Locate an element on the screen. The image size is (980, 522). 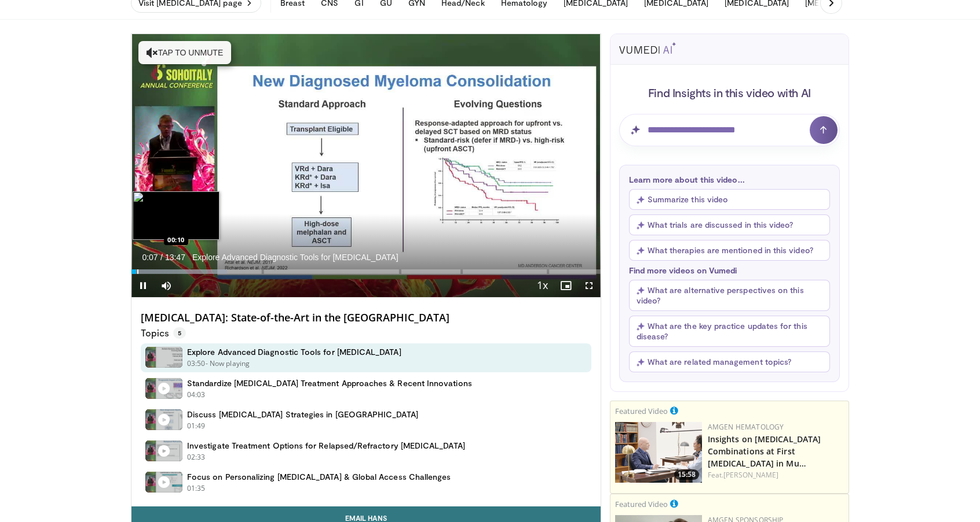
a: Amgen Hematology is located at coordinates (746, 427).